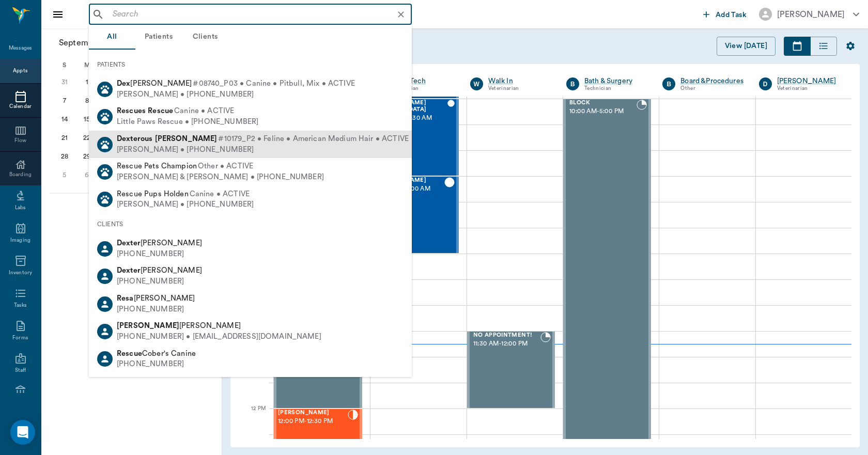 The image size is (868, 455). What do you see at coordinates (765, 84) in the screenshot?
I see `div: D` at bounding box center [765, 84].